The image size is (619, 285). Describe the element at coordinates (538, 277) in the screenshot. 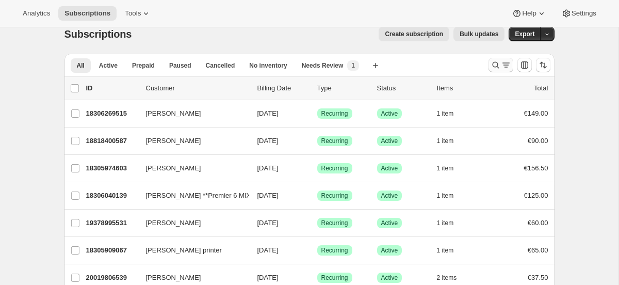

I see `span: €37.50` at that location.